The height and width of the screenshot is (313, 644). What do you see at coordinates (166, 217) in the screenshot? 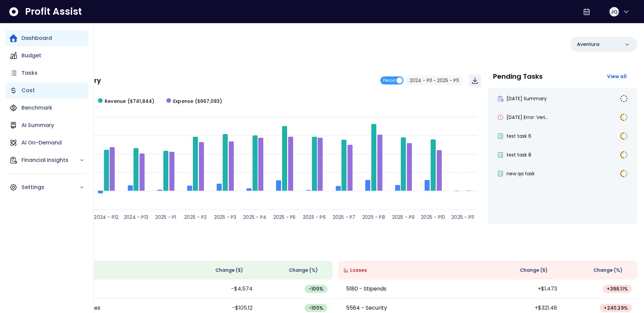
I see `text: 2025 - P1` at bounding box center [166, 217].